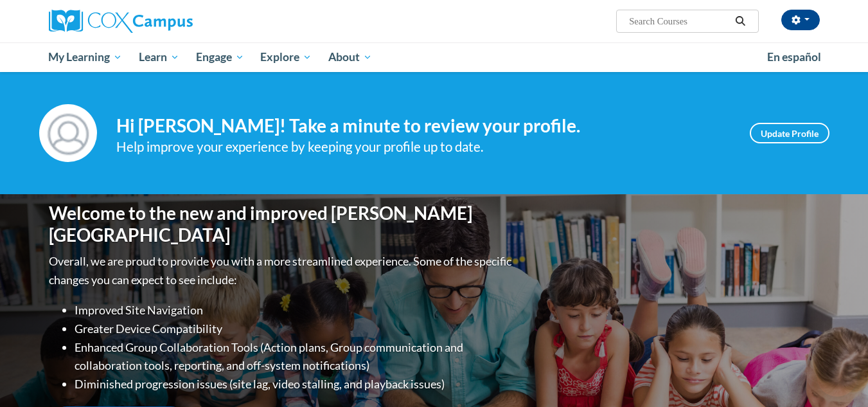  Describe the element at coordinates (281, 271) in the screenshot. I see `p: Overall, we are proud to provide you with a more streamlined experience. Some of the specific cha...` at that location.